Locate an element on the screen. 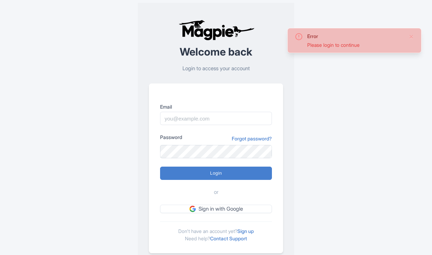 This screenshot has height=255, width=432. img: logo-ab69f6fb50320c5b225c76a69d11143b.png is located at coordinates (216, 30).